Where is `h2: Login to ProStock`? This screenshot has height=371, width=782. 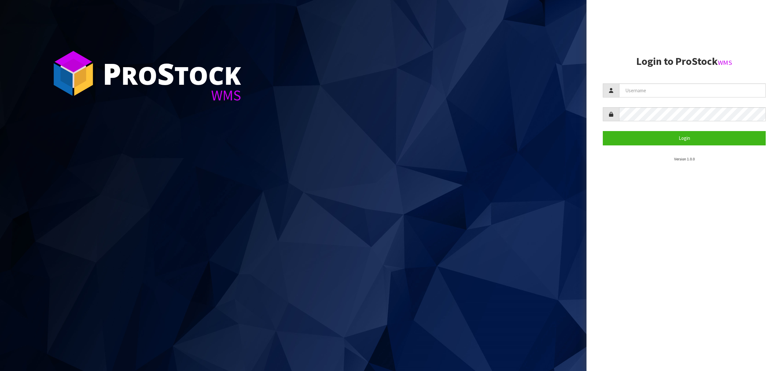 h2: Login to ProStock is located at coordinates (684, 61).